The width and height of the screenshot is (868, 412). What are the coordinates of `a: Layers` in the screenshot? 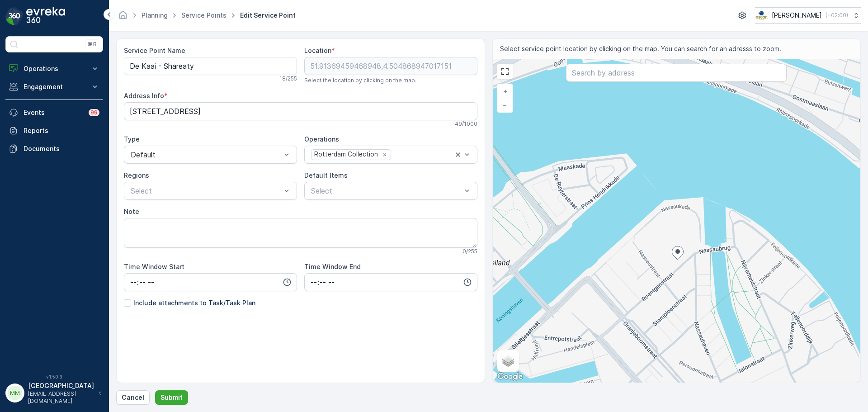 It's located at (508, 361).